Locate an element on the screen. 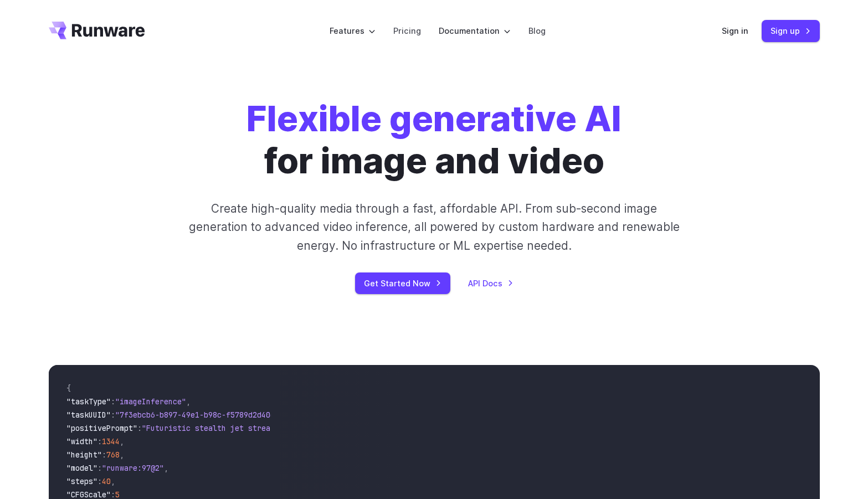 This screenshot has height=499, width=868. a: Go to / is located at coordinates (97, 31).